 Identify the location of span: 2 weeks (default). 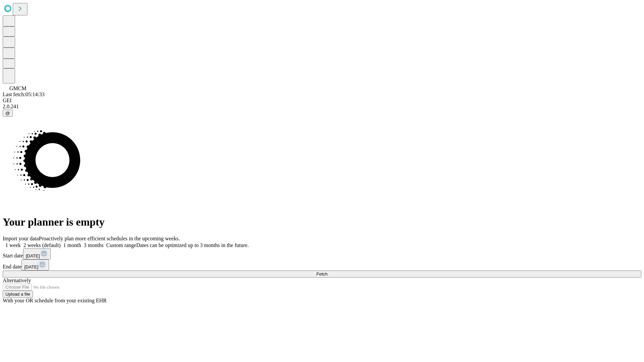
(42, 245).